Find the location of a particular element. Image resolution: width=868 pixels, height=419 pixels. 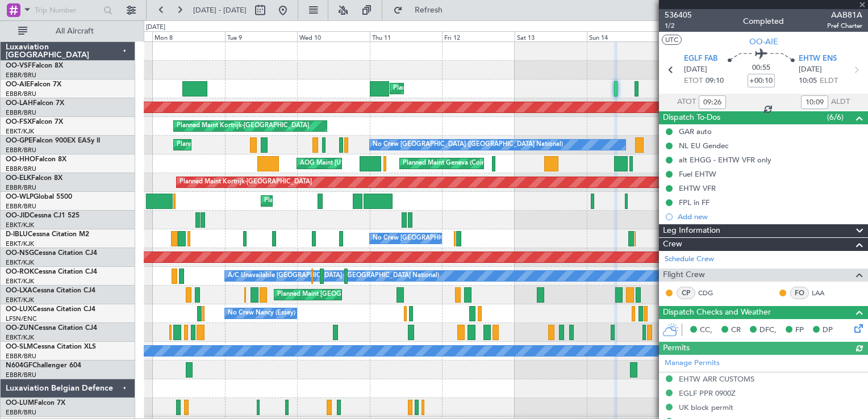

div: CP is located at coordinates (686, 293).